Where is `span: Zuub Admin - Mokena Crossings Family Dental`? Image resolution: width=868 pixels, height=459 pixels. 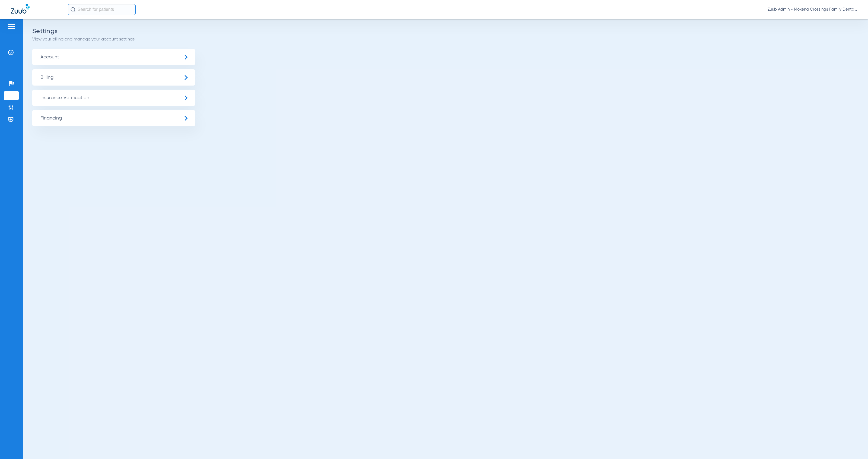
span: Zuub Admin - Mokena Crossings Family Dental is located at coordinates (812, 9).